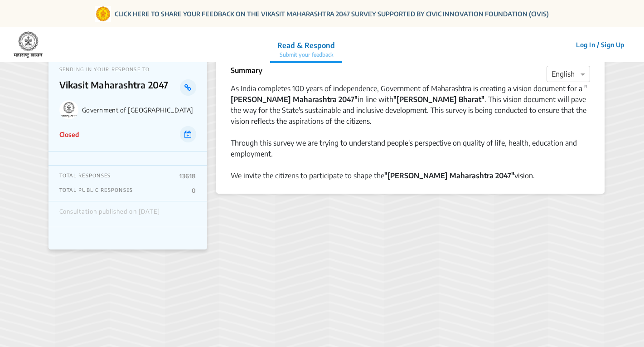 This screenshot has width=644, height=347. What do you see at coordinates (332, 14) in the screenshot?
I see `a: CLICK HERE TO SHARE YOUR FEEDBACK ON THE VIKASIT MAHARASHTRA 2047 SURVEY SUPPORTED BY CIVIC INNOV...` at bounding box center [332, 14].